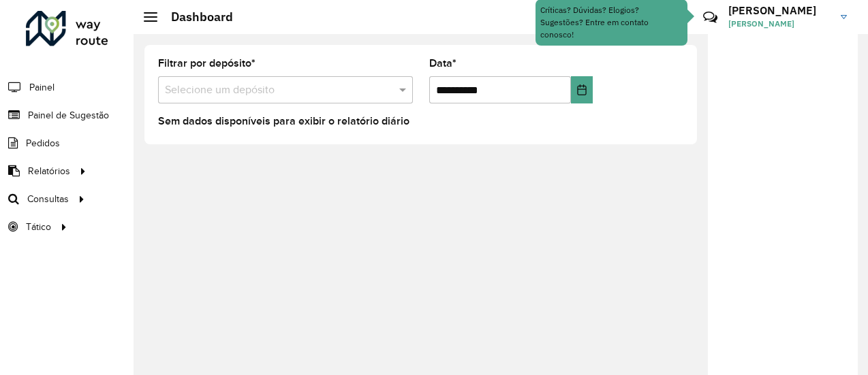  I want to click on button: Choose Date, so click(582, 90).